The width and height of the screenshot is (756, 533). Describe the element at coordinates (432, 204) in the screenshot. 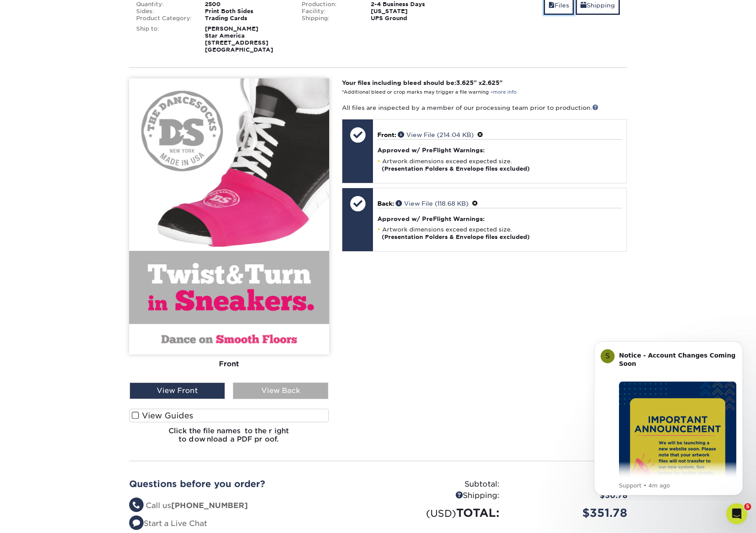

I see `a: View File (118.68 KB)` at that location.